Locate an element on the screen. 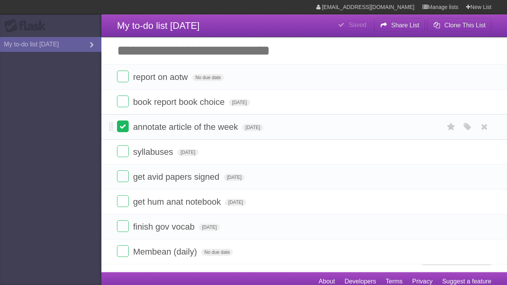 This screenshot has width=507, height=285. b: Clone This List is located at coordinates (465, 25).